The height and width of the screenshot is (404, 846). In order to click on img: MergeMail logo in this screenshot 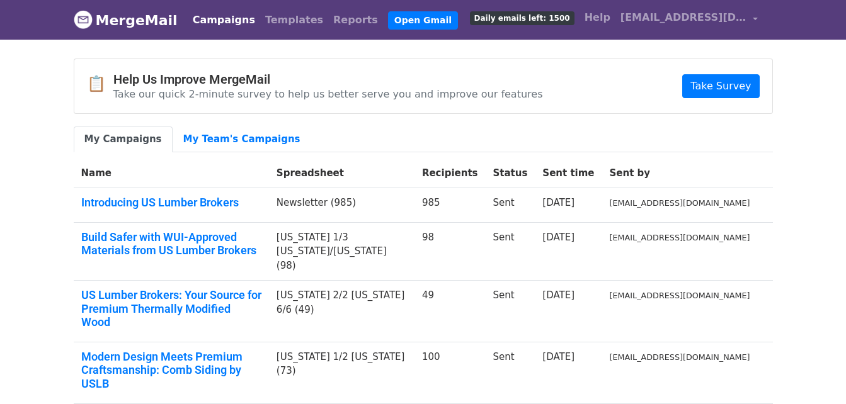, I will do `click(83, 20)`.